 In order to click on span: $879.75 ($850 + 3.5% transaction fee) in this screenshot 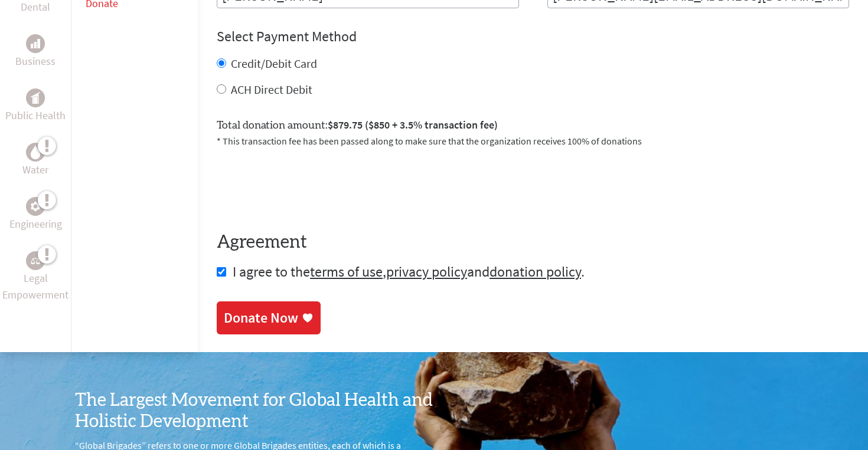, I will do `click(413, 125)`.